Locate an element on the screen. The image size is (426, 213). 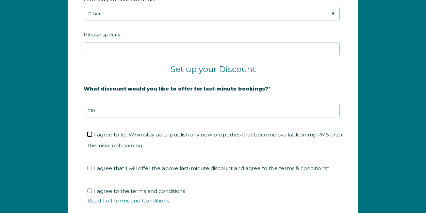
strong: 20% is recommended, minimum of 10% is located at coordinates (137, 100).